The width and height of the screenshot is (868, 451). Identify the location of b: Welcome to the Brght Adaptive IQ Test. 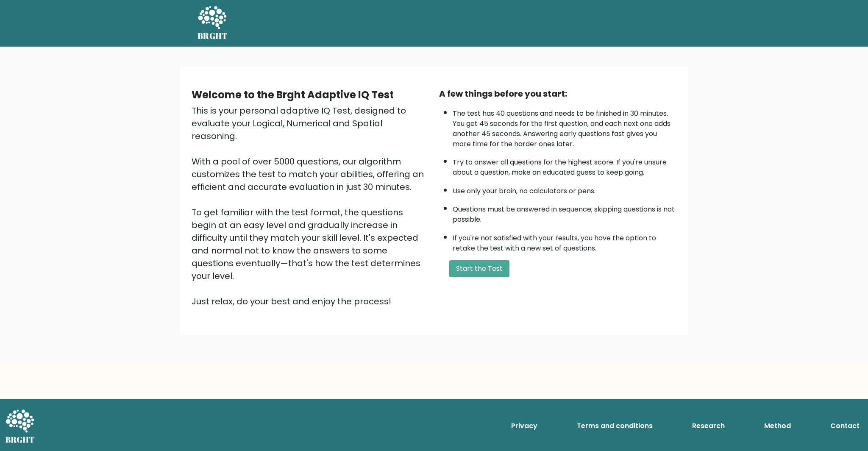
(292, 94).